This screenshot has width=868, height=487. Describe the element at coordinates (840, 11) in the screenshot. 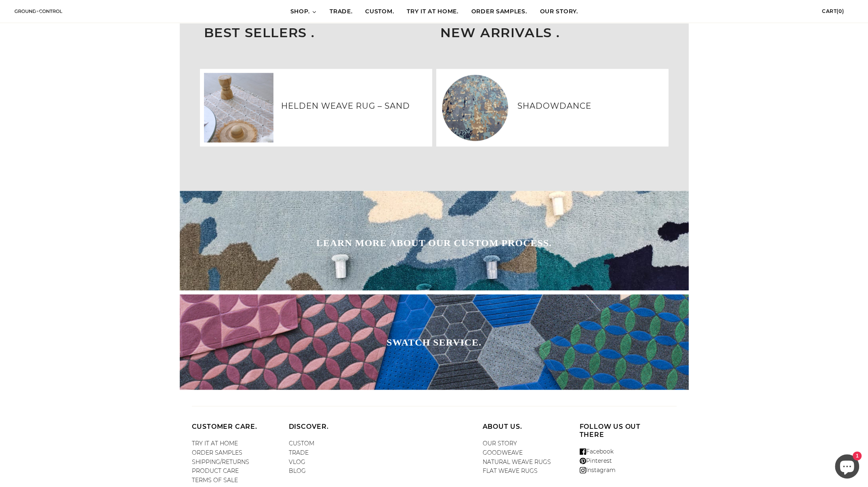

I see `span: 0` at that location.